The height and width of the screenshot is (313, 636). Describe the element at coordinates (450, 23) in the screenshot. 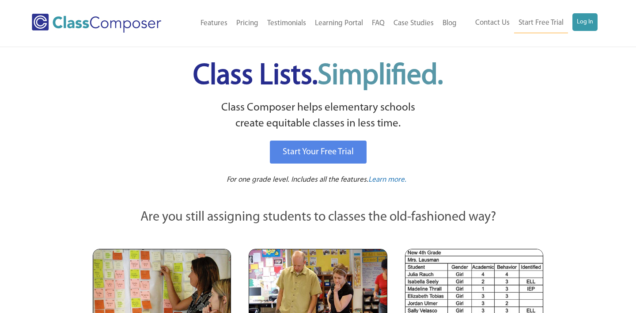

I see `a: Blog` at that location.